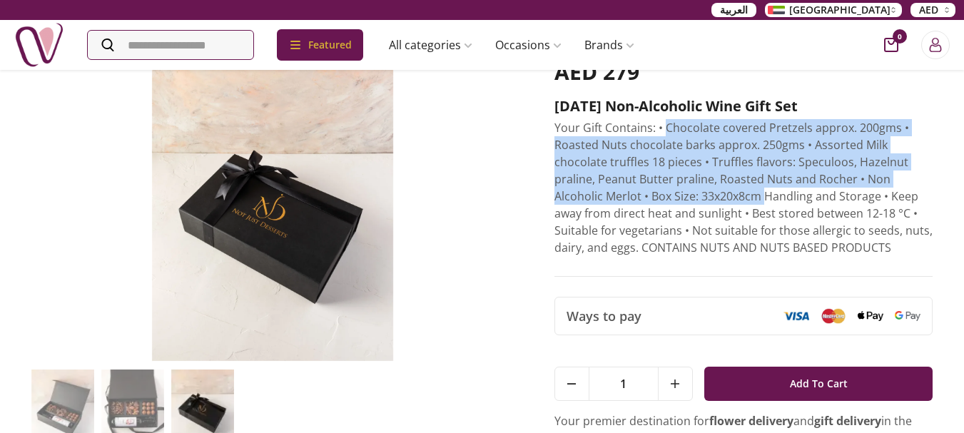 The width and height of the screenshot is (964, 433). Describe the element at coordinates (928, 10) in the screenshot. I see `span: AED` at that location.